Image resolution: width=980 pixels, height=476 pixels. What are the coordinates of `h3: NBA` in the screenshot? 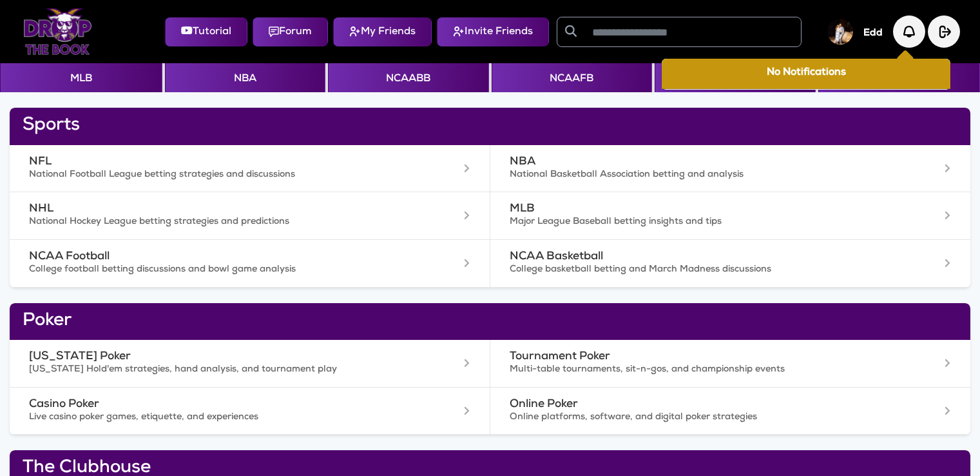 It's located at (689, 162).